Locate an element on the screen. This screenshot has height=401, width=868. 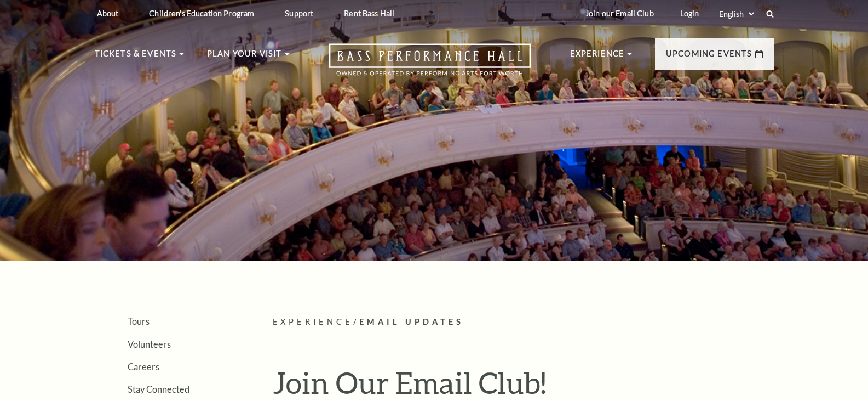
p: Children's Education Program is located at coordinates (202, 13).